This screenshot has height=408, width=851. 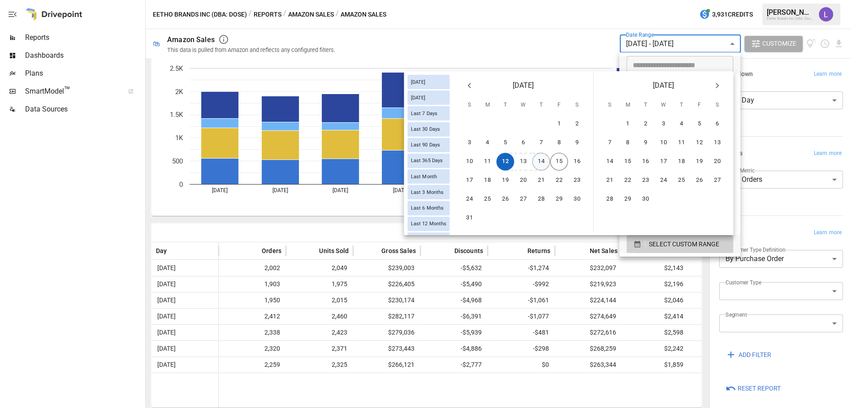 I want to click on div: Last 12 Months, so click(x=428, y=224).